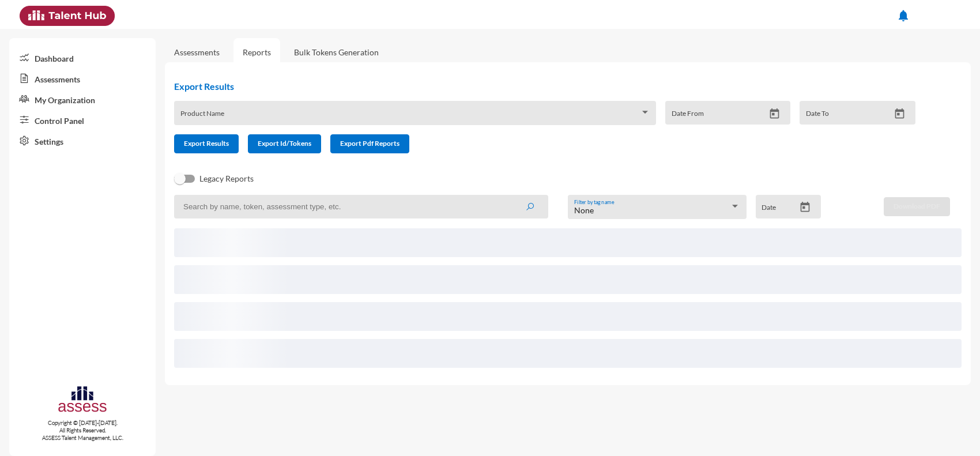 The image size is (980, 456). Describe the element at coordinates (227, 179) in the screenshot. I see `span: Legacy Reports` at that location.